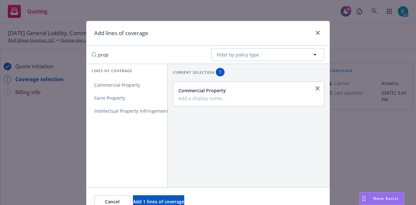  I want to click on div: Commercial Property, so click(248, 90).